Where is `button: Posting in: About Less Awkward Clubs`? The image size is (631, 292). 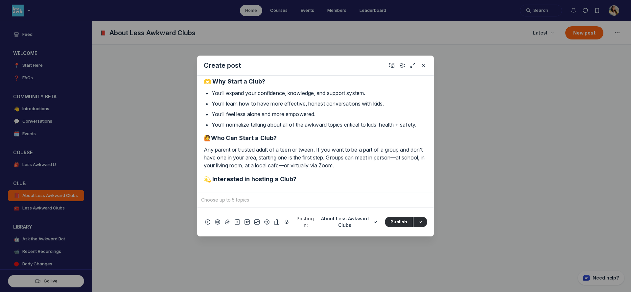 button: Posting in: About Less Awkward Clubs is located at coordinates (336, 222).